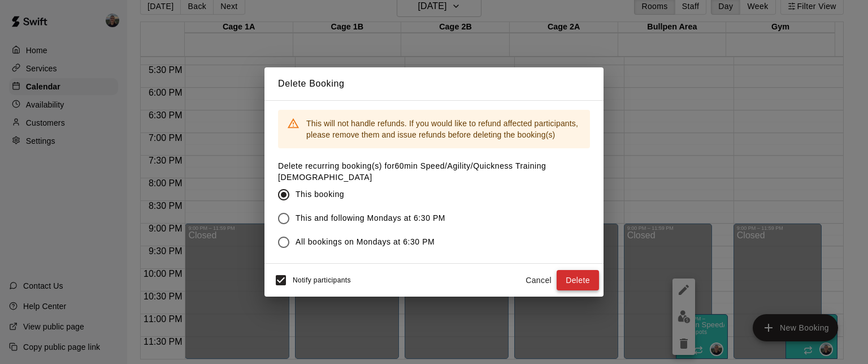  What do you see at coordinates (320, 194) in the screenshot?
I see `span: This booking` at bounding box center [320, 194].